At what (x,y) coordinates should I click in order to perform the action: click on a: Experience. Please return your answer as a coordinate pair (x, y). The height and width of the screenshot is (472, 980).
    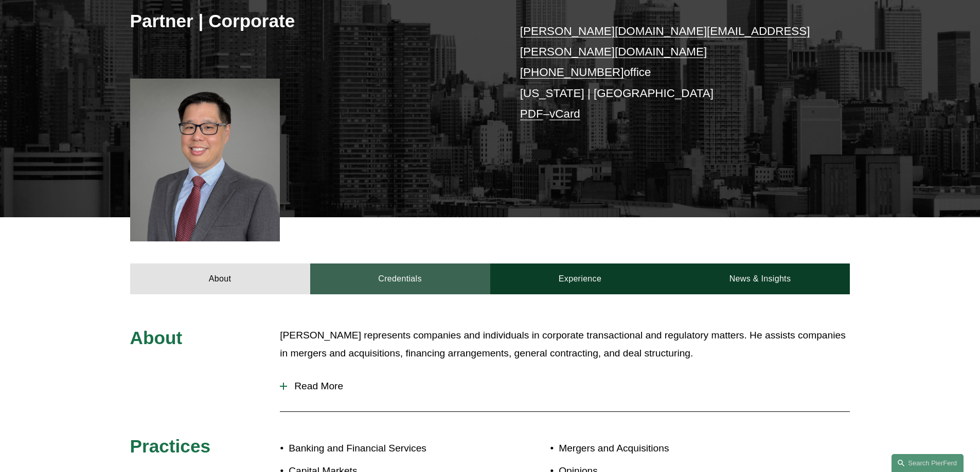
    Looking at the image, I should click on (580, 279).